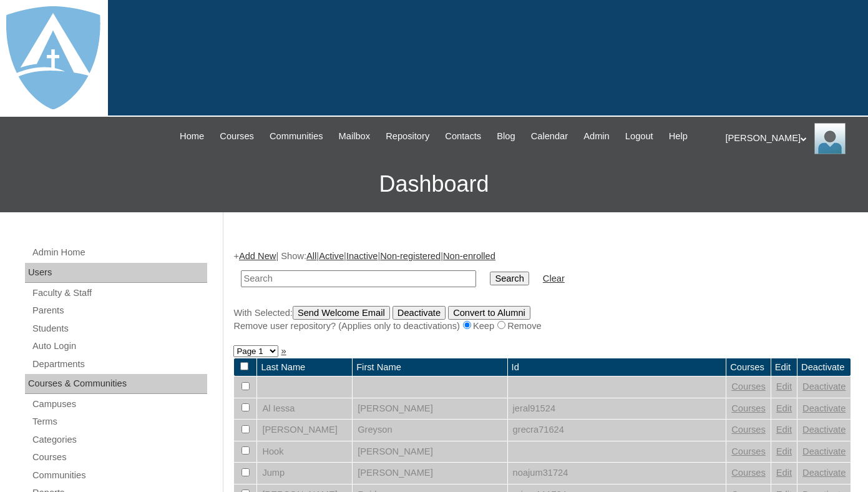 The image size is (868, 492). Describe the element at coordinates (549, 136) in the screenshot. I see `a: Calendar` at that location.